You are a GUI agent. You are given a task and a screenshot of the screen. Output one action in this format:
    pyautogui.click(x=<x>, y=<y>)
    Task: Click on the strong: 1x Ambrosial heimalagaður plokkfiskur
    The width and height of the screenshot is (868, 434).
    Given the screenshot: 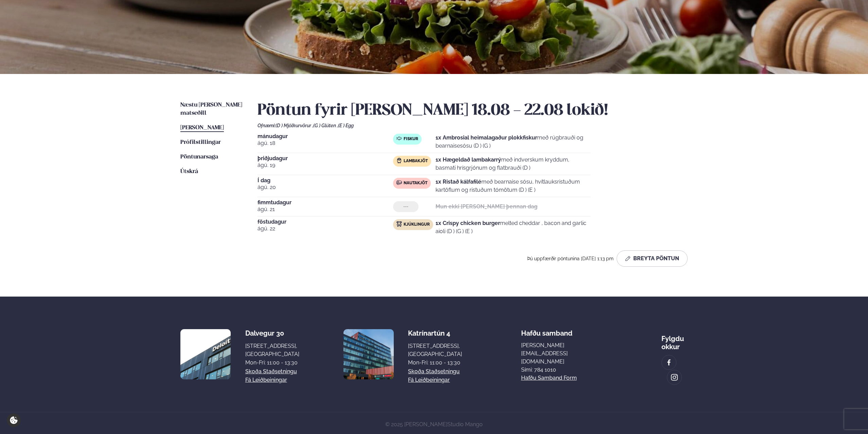 What is the action you would take?
    pyautogui.click(x=486, y=138)
    